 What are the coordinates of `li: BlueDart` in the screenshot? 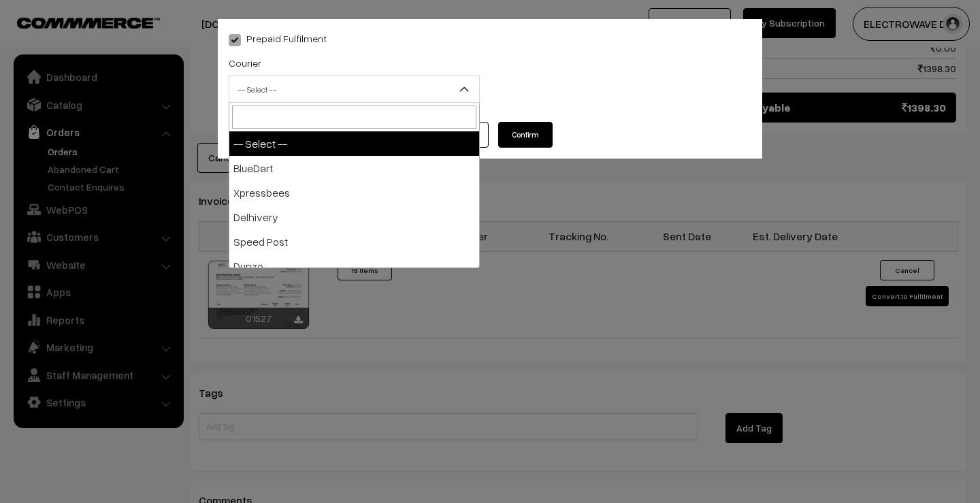 It's located at (353, 168).